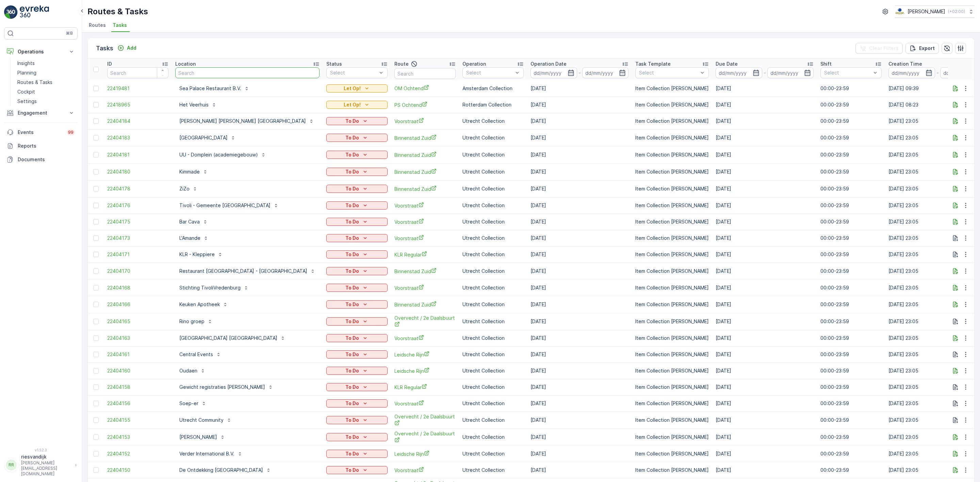 The image size is (980, 482). What do you see at coordinates (138, 155) in the screenshot?
I see `span: 22404181` at bounding box center [138, 155].